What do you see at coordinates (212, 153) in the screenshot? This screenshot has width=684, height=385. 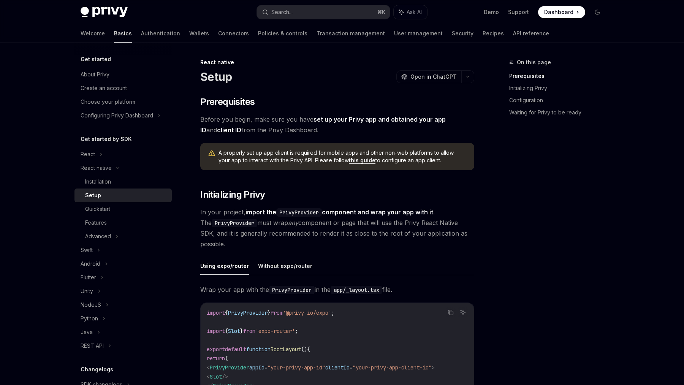 I see `svg: Warning` at bounding box center [212, 153].